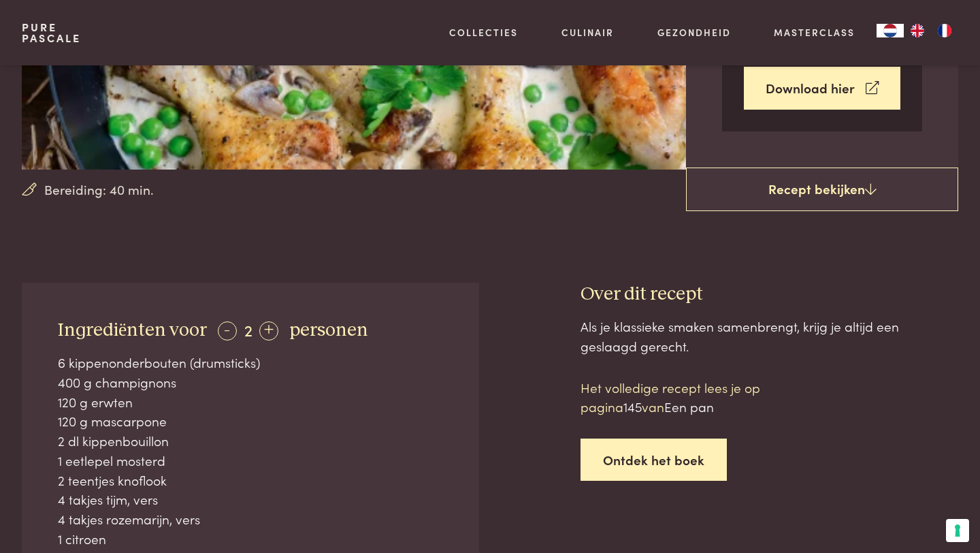 This screenshot has width=980, height=553. What do you see at coordinates (917, 30) in the screenshot?
I see `aside: Language selected: Nederlands` at bounding box center [917, 30].